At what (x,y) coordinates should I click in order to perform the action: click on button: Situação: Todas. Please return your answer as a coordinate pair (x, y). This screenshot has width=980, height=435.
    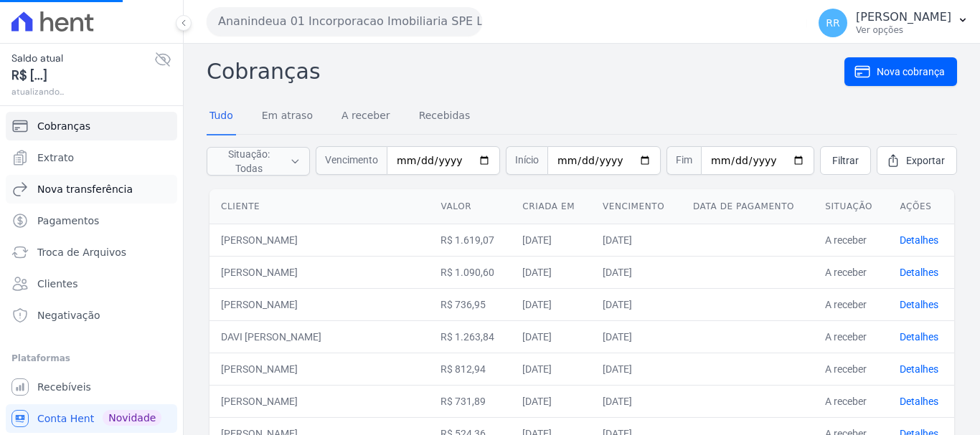
    Looking at the image, I should click on (258, 161).